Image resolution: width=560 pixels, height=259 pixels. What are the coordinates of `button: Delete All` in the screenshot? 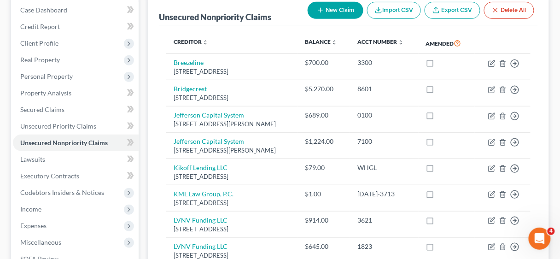 It's located at (509, 10).